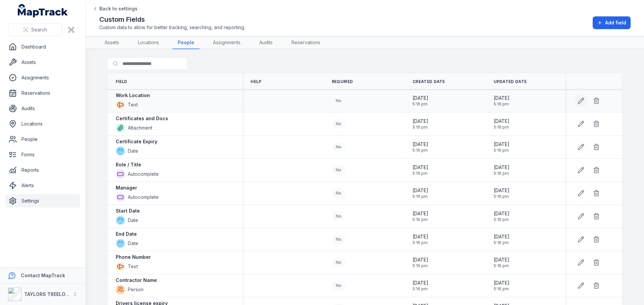 The width and height of the screenshot is (644, 305). Describe the element at coordinates (115, 9) in the screenshot. I see `a: Back to settings` at that location.